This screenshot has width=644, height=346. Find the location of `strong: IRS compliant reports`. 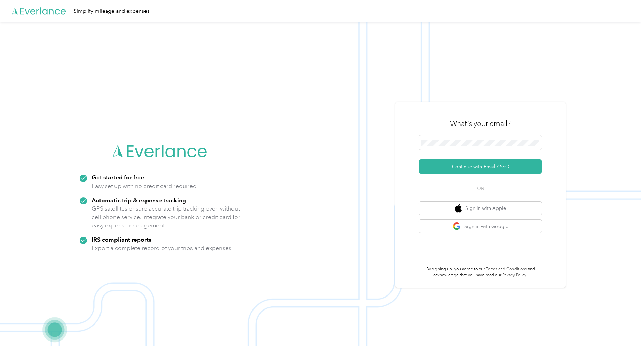

strong: IRS compliant reports is located at coordinates (121, 239).